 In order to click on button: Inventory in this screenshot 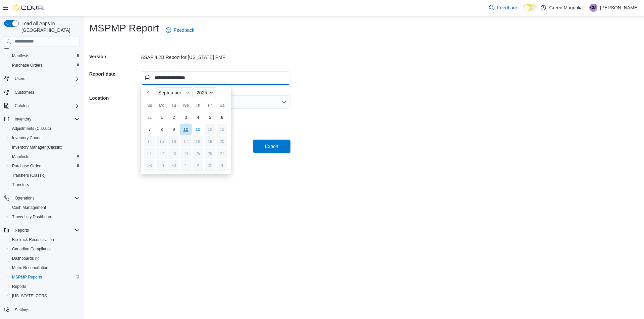, I will do `click(42, 119)`.